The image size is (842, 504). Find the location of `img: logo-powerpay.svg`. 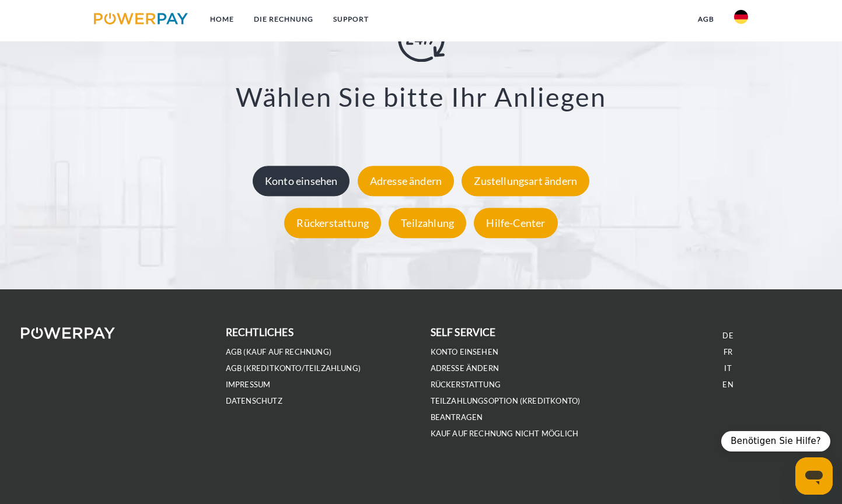

img: logo-powerpay.svg is located at coordinates (141, 19).